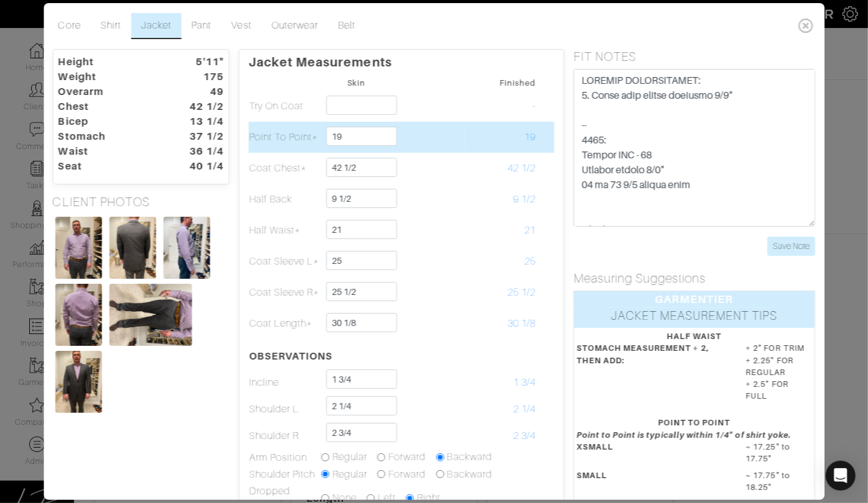 The width and height of the screenshot is (868, 503). What do you see at coordinates (694, 300) in the screenshot?
I see `div: GARMENTIER` at bounding box center [694, 300].